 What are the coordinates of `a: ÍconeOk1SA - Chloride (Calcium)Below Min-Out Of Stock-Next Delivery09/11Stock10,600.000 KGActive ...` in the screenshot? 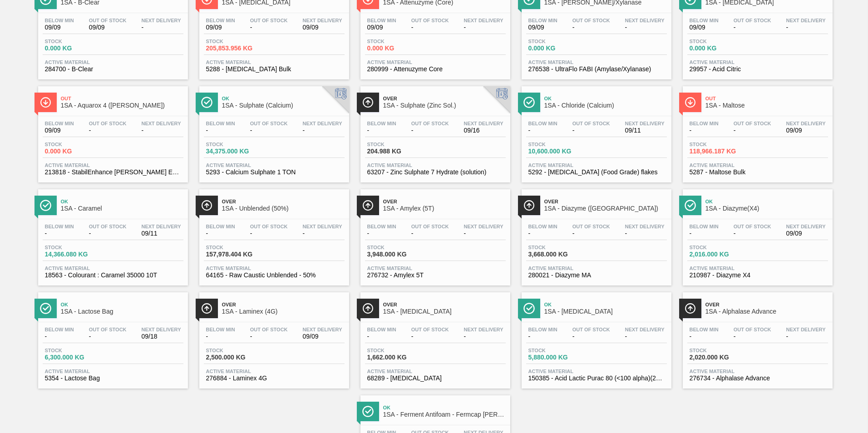 It's located at (595, 131).